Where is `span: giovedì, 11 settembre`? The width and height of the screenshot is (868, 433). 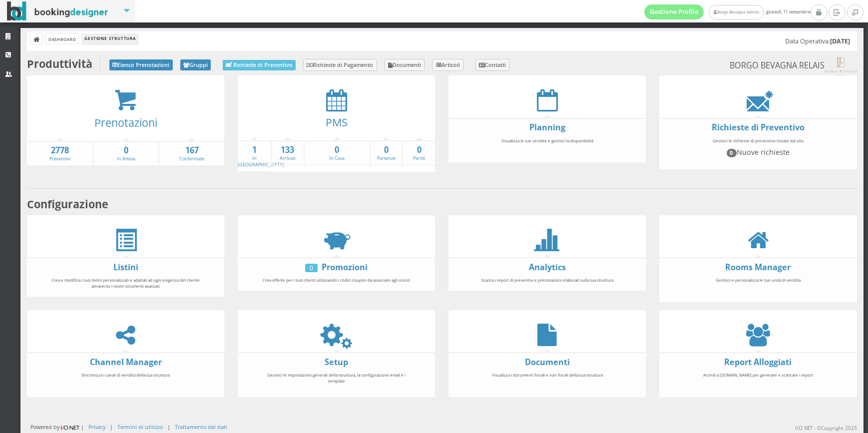
span: giovedì, 11 settembre is located at coordinates (727, 12).